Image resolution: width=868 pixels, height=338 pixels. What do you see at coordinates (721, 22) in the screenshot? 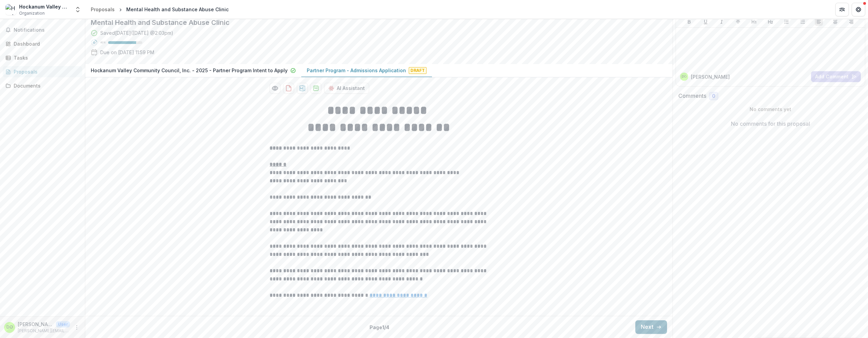
I see `button: Italicize` at bounding box center [721, 22].